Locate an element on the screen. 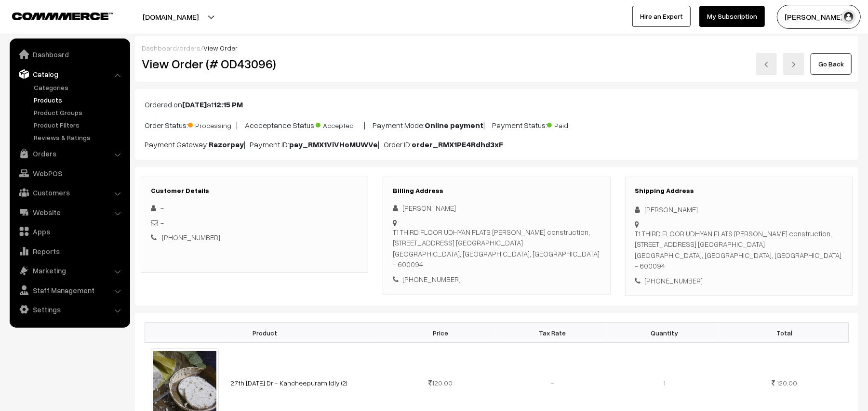 This screenshot has height=411, width=868. th: Product is located at coordinates (265, 333).